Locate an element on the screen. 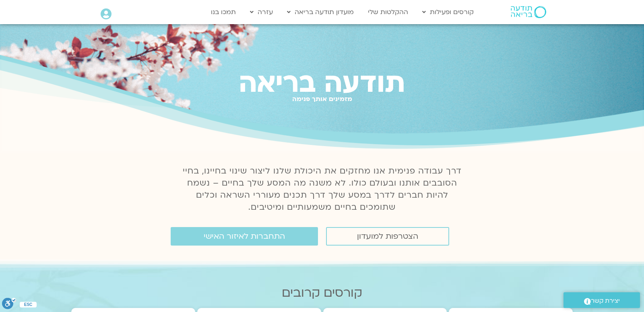 This screenshot has height=312, width=644. a: ההקלטות שלי is located at coordinates (388, 12).